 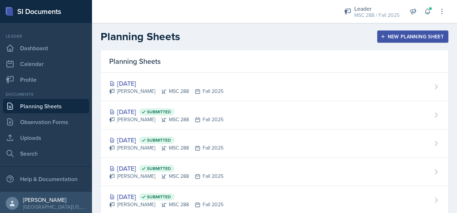 What do you see at coordinates (46, 48) in the screenshot?
I see `a: Dashboard` at bounding box center [46, 48].